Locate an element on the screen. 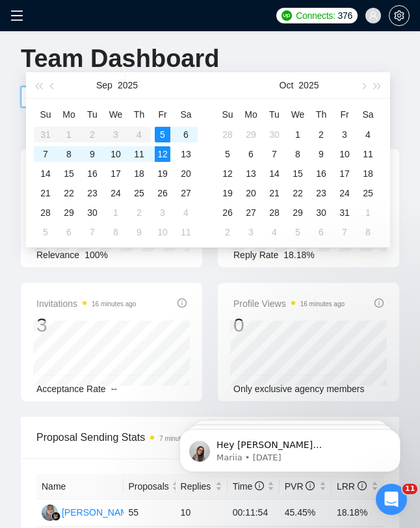 This screenshot has height=528, width=420. img: RA is located at coordinates (50, 512).